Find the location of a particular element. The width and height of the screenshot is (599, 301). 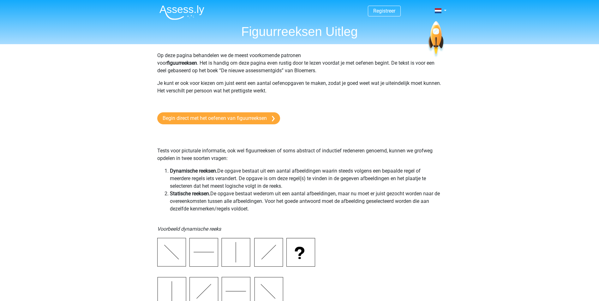

b: figuurreeksen is located at coordinates (182, 63).